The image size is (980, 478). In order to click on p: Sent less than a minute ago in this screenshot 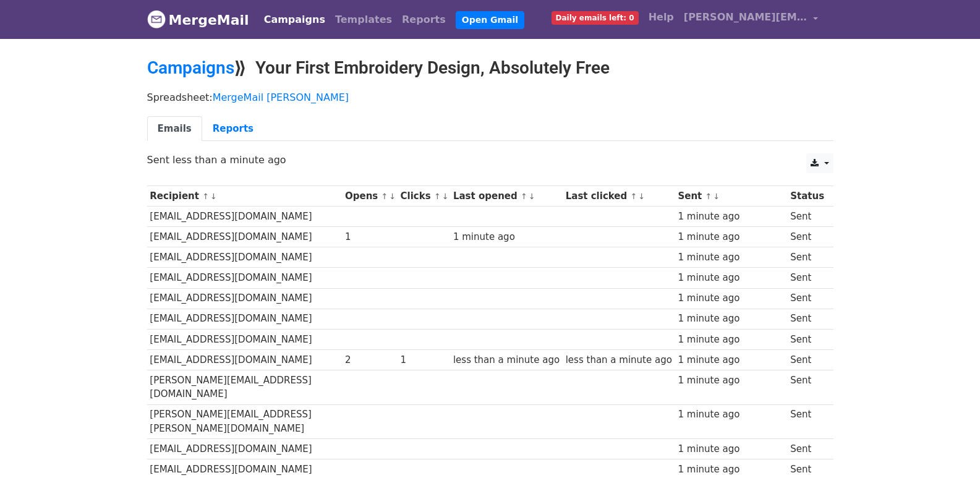, I will do `click(490, 159)`.